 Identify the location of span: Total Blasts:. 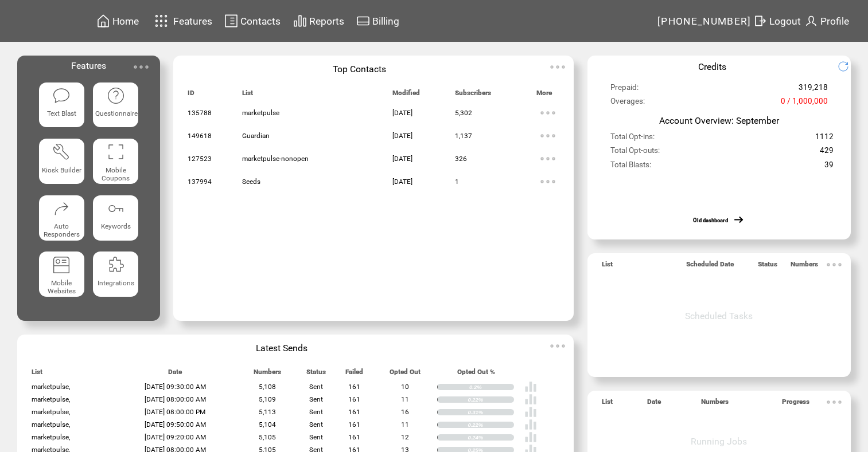
(630, 167).